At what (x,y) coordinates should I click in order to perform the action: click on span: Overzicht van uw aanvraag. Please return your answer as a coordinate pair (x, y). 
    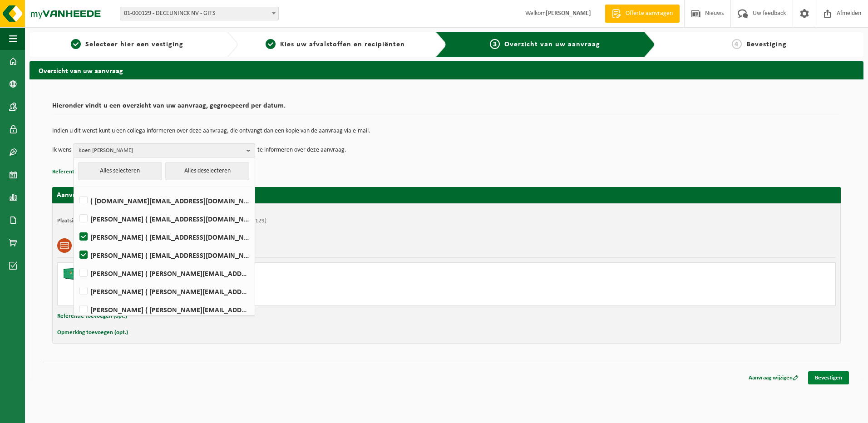
    Looking at the image, I should click on (552, 44).